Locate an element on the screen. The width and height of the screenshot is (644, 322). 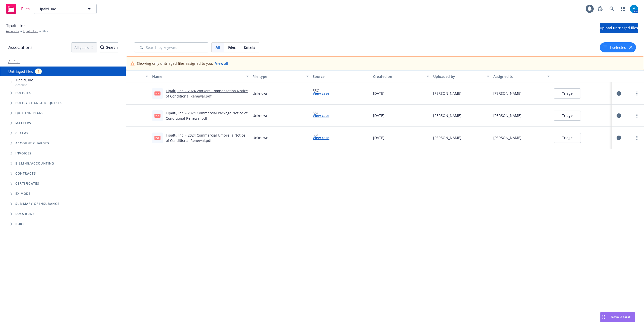
button: Source is located at coordinates (341, 76).